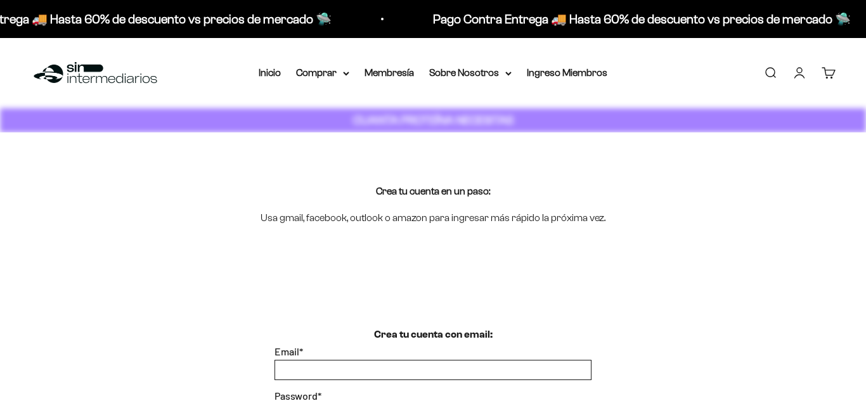 This screenshot has height=401, width=866. Describe the element at coordinates (433, 218) in the screenshot. I see `p: Usa gmail, facebook, outlook o amazon para ingresar más rápido la próxima vez.` at that location.